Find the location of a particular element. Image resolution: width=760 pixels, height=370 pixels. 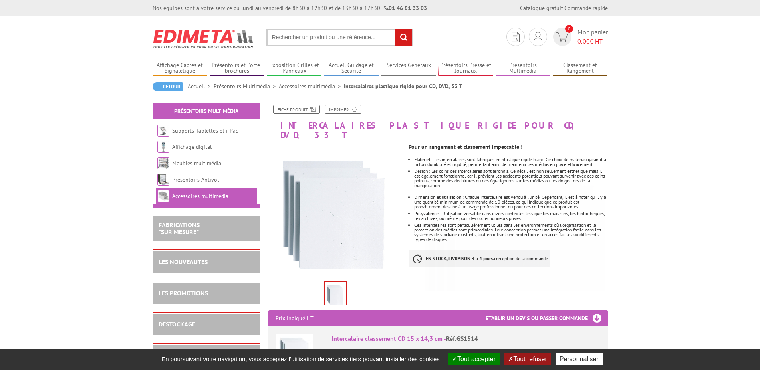

a: Catalogue gratuit is located at coordinates (542, 8).